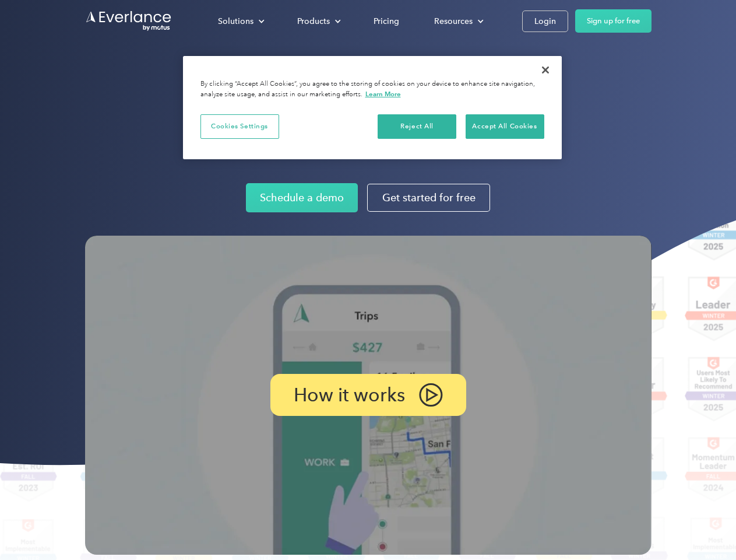 The image size is (736, 560). What do you see at coordinates (613, 21) in the screenshot?
I see `a: Sign up for free` at bounding box center [613, 21].